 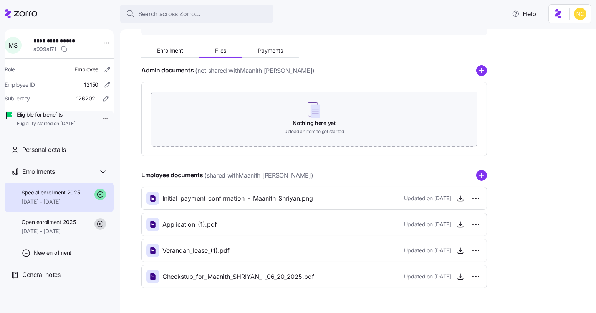 I want to click on span: Eligible for benefits, so click(x=46, y=115).